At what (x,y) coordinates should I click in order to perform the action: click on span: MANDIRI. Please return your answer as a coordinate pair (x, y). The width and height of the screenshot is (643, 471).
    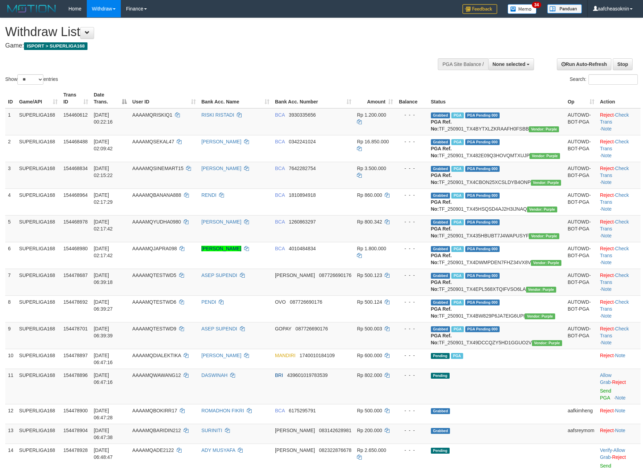
    Looking at the image, I should click on (285, 355).